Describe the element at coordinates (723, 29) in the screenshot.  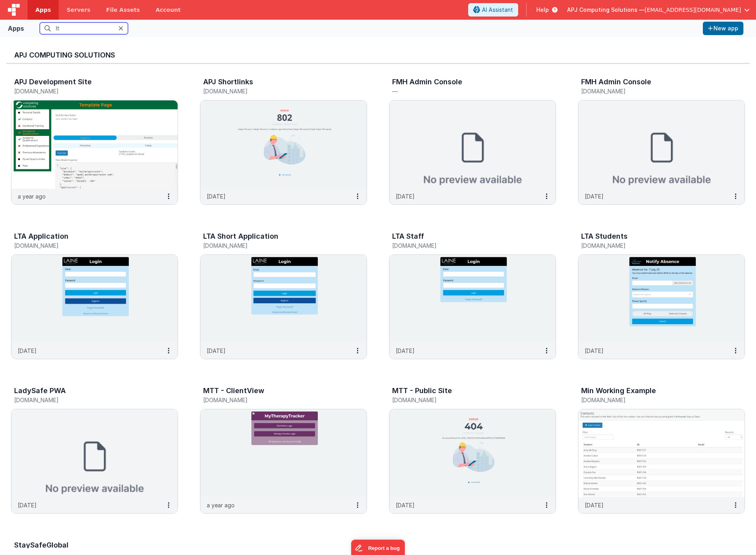
I see `button: New app` at that location.